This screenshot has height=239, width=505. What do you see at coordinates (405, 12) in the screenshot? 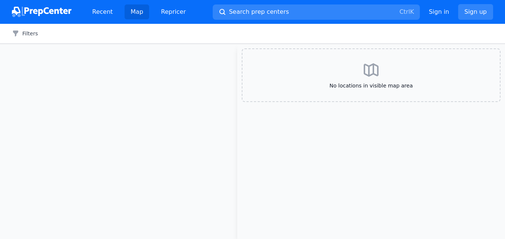
I see `kbd: Ctrl` at bounding box center [405, 12].